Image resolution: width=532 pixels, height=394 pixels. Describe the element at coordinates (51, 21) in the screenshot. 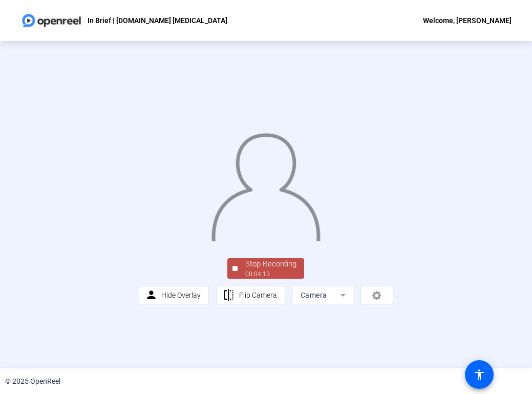

I see `img: OpenReel logo` at that location.